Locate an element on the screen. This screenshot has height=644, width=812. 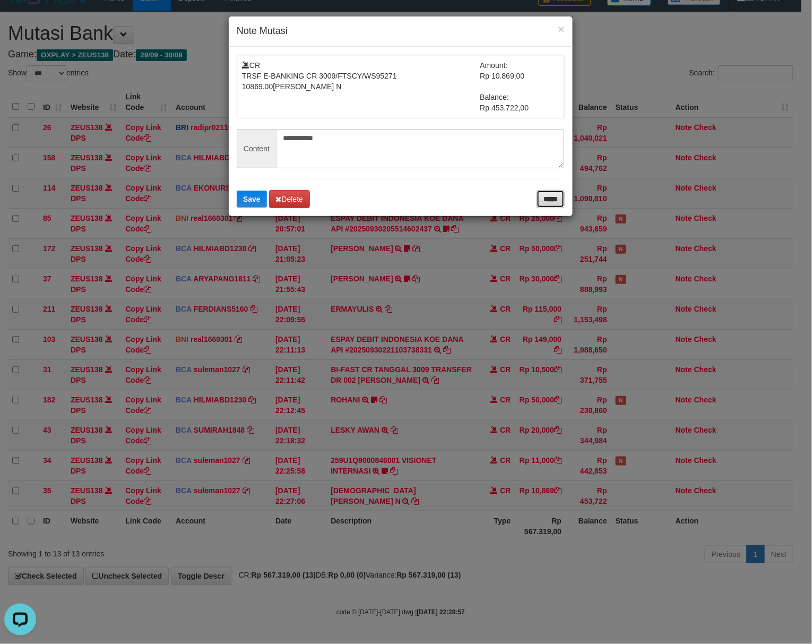
button: Delete is located at coordinates (290, 199).